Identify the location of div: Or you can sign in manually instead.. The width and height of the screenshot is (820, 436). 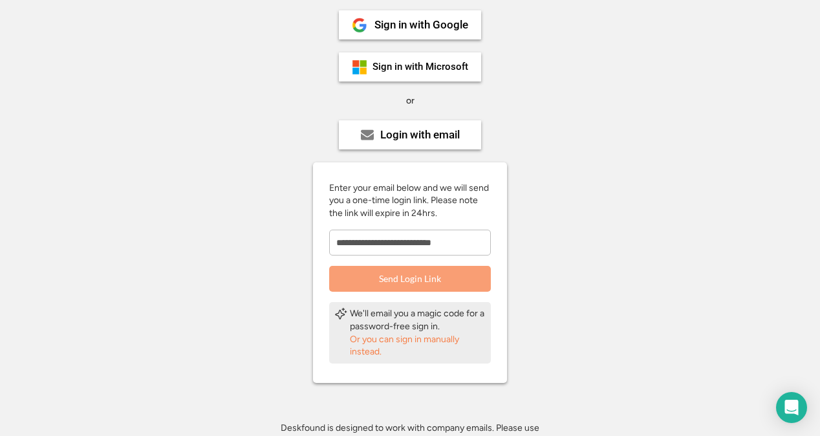
(418, 345).